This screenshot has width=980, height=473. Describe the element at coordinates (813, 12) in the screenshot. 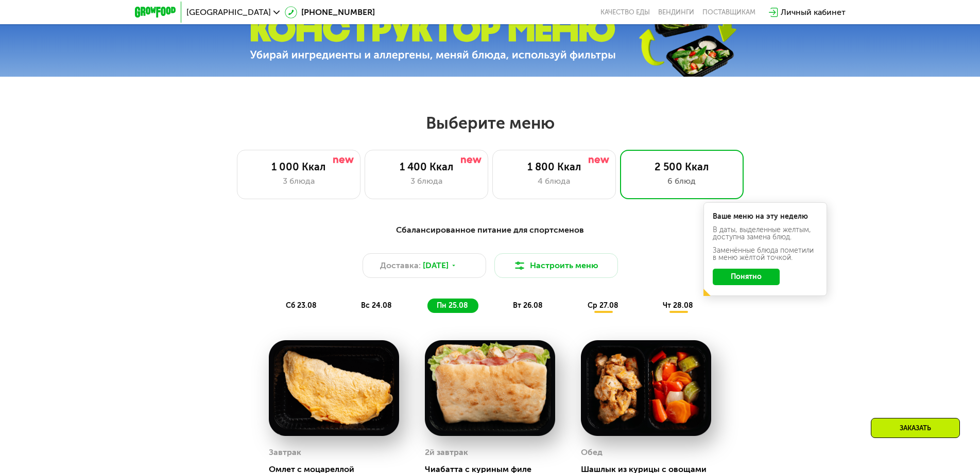

I see `div: Личный кабинет` at that location.